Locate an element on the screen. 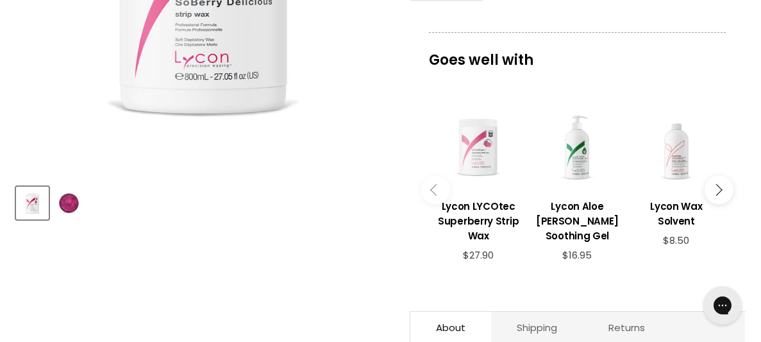 The height and width of the screenshot is (342, 761). a: View product:Lycon LYCOtec Superberry Strip Wax is located at coordinates (479, 219).